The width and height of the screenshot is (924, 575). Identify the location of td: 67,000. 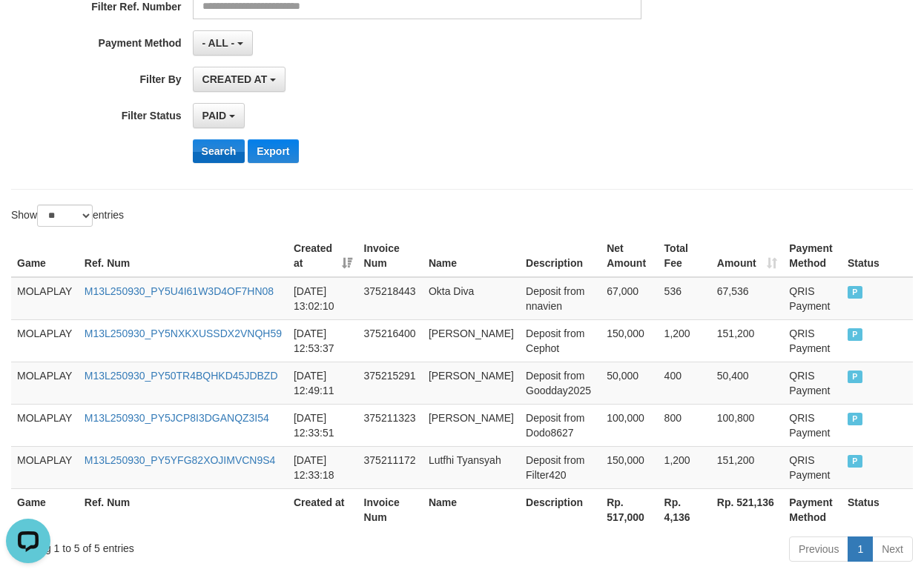
(629, 298).